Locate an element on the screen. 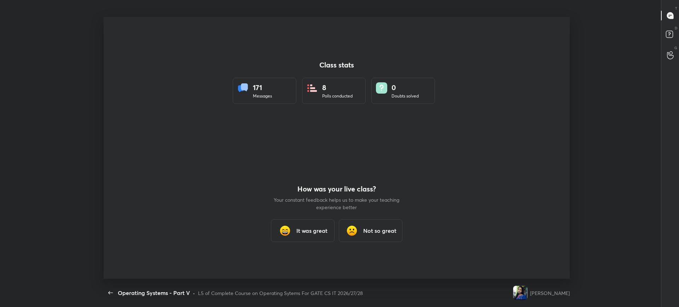 This screenshot has height=307, width=679. div: Messages is located at coordinates (262, 96).